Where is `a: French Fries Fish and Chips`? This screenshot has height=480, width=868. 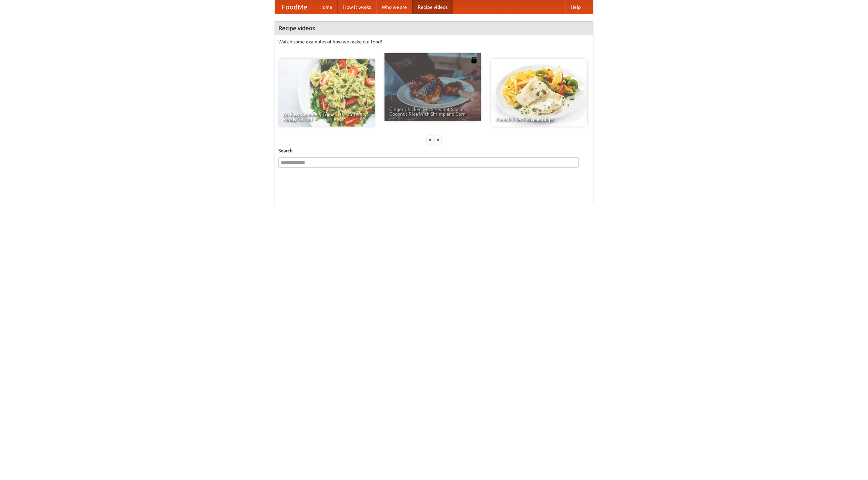
a: French Fries Fish and Chips is located at coordinates (539, 93).